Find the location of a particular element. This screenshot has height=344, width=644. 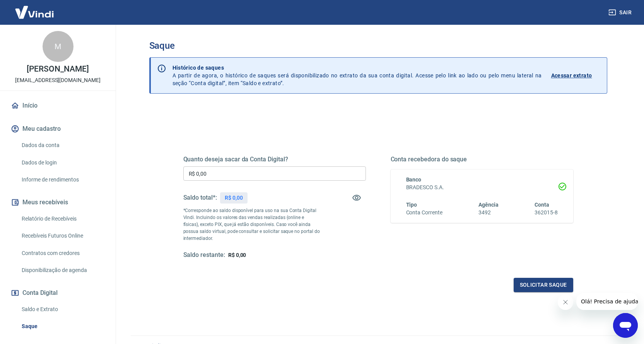

a: Dados da conta is located at coordinates (63, 145).